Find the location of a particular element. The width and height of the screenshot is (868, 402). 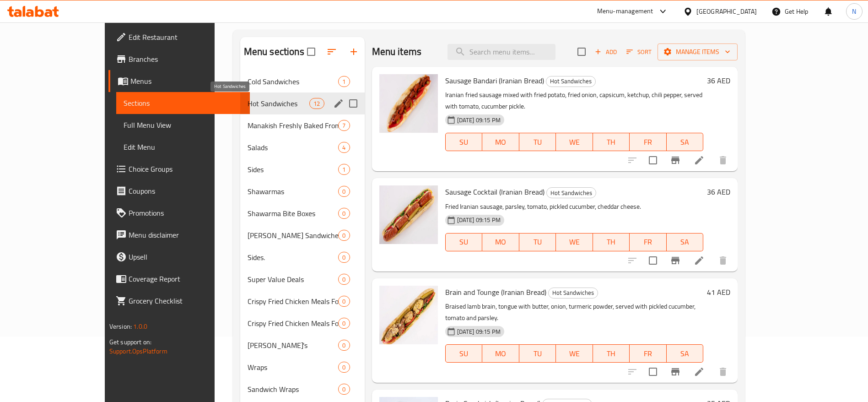

span: Sides. is located at coordinates (293, 257).